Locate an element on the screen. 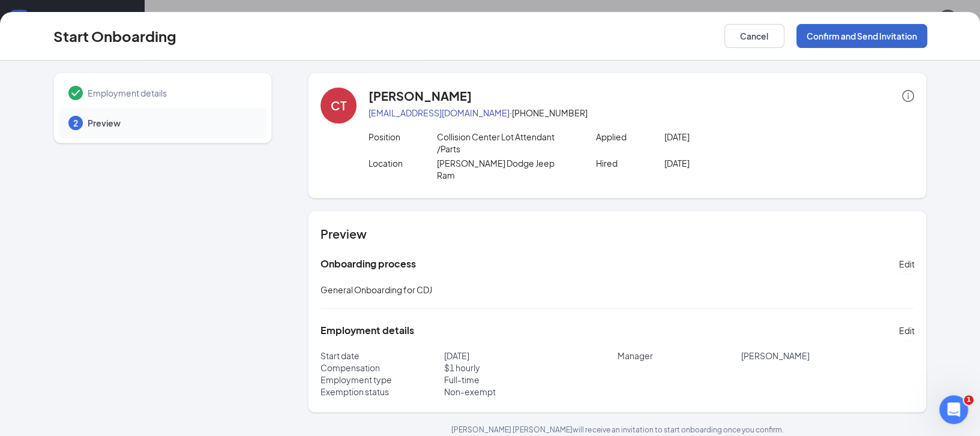  h5: Onboarding process is located at coordinates (368, 264).